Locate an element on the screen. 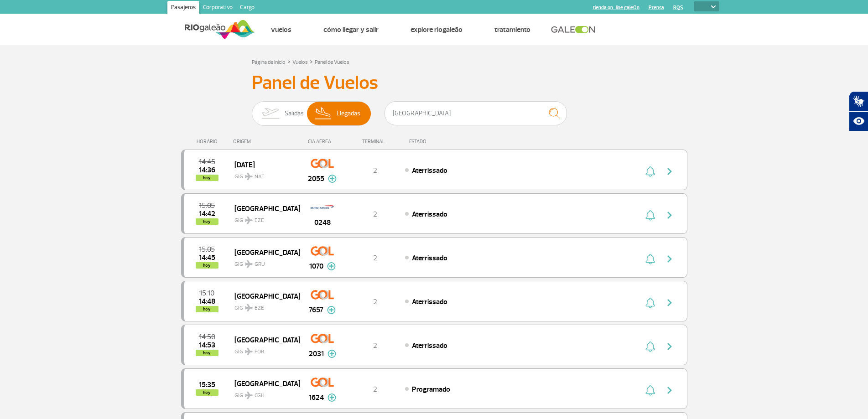 The image size is (868, 419). span: 1624 is located at coordinates (316, 398).